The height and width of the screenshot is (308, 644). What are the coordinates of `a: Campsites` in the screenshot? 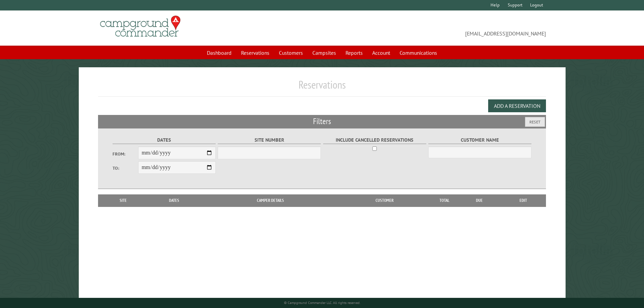 It's located at (324, 53).